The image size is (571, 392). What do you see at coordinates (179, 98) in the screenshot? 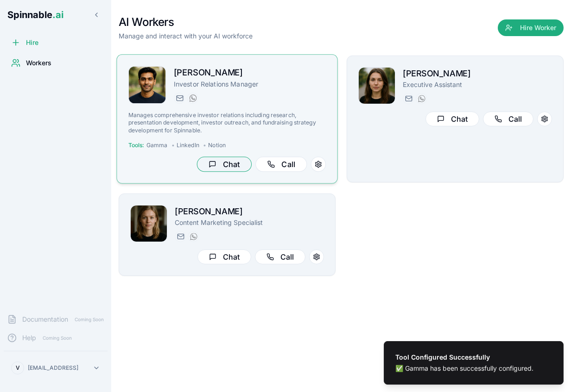
I see `button: Send email to kai.dvorak@getspinnable.ai` at bounding box center [179, 98].